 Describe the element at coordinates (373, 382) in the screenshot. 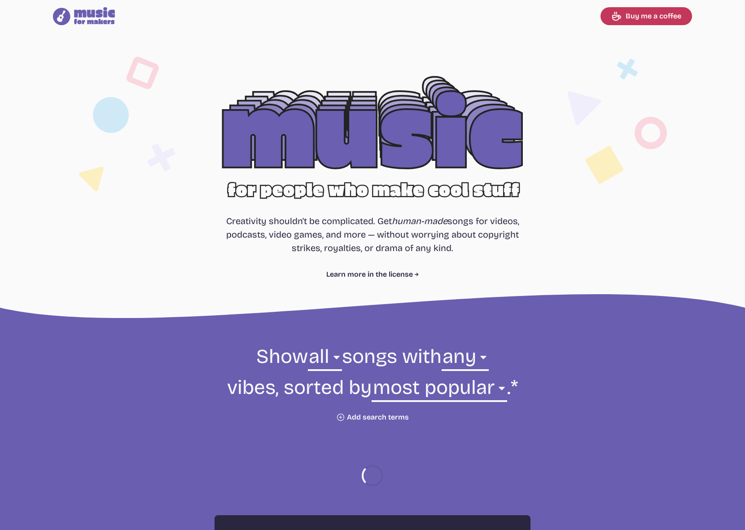

I see `form: Show songs with vibes, sorted by .` at that location.